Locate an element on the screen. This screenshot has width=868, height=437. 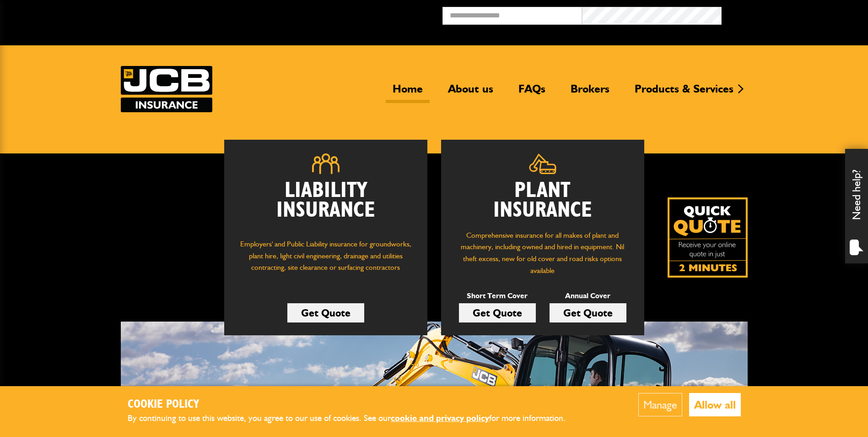
a: cookie and privacy policy is located at coordinates (439, 417).